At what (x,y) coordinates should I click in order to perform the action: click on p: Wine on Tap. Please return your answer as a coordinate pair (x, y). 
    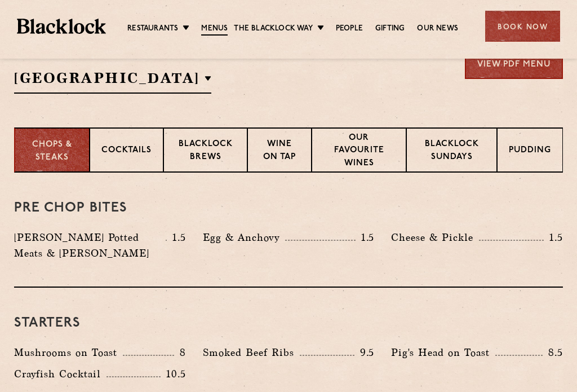
    Looking at the image, I should click on (280, 151).